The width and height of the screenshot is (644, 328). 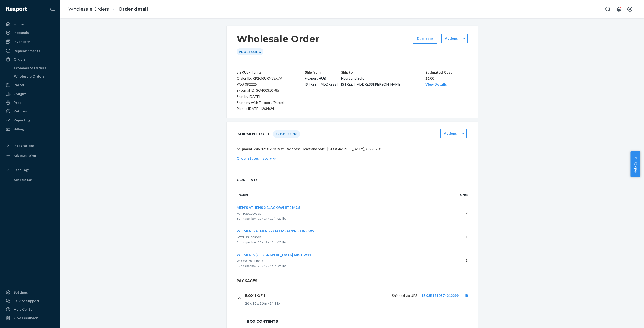 What do you see at coordinates (19, 94) in the screenshot?
I see `div: Freight` at bounding box center [19, 94].